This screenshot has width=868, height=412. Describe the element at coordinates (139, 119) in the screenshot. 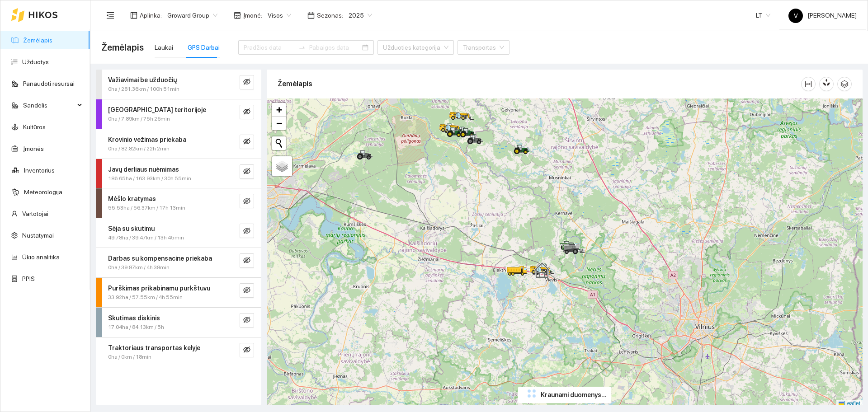

I see `span: 0ha / 7.89km / 75h 26min` at that location.